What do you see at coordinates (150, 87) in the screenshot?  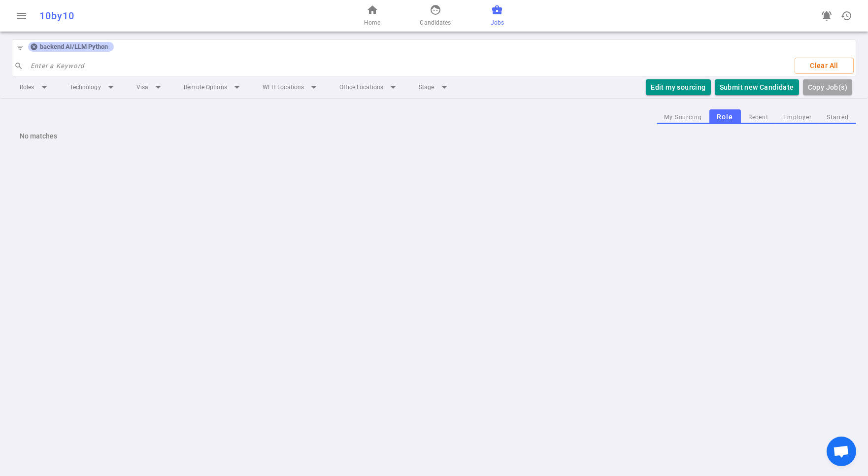 I see `li: Visa` at bounding box center [150, 87].